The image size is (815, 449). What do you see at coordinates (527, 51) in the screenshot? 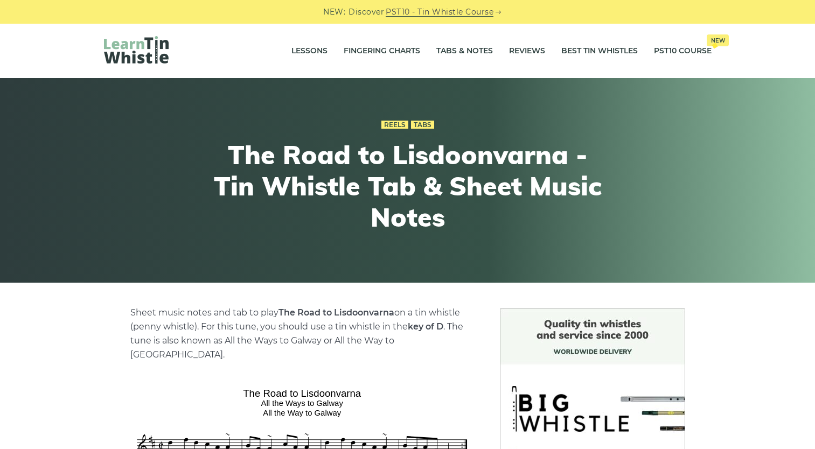
I see `a: Reviews` at bounding box center [527, 51].